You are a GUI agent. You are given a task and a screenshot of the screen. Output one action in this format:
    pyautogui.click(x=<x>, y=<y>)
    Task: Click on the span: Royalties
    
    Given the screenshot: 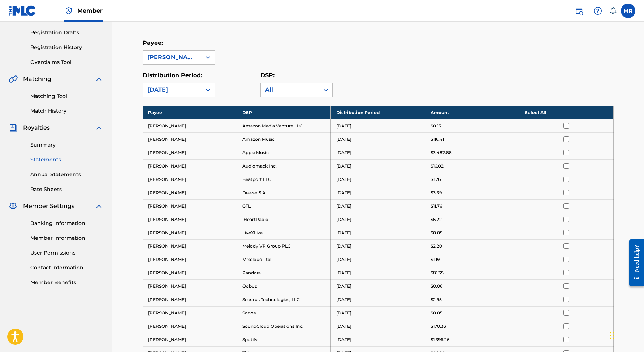 What is the action you would take?
    pyautogui.click(x=37, y=128)
    